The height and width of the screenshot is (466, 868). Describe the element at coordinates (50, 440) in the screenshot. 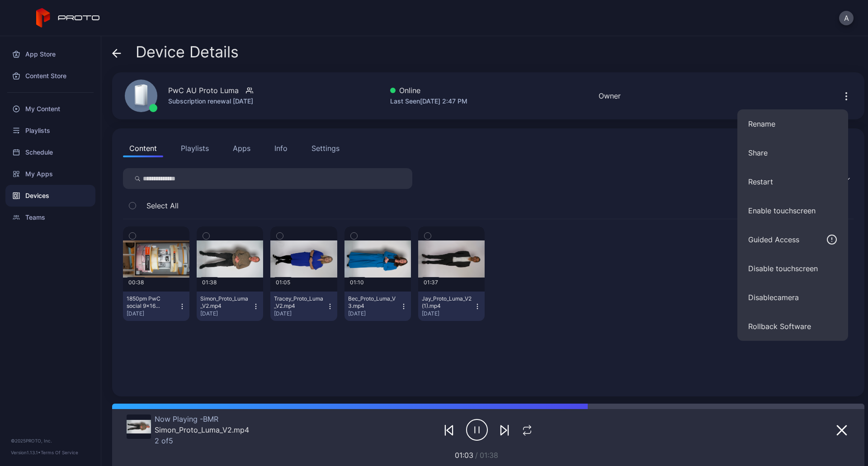

I see `div: © 2025 PROTO, Inc.` at that location.